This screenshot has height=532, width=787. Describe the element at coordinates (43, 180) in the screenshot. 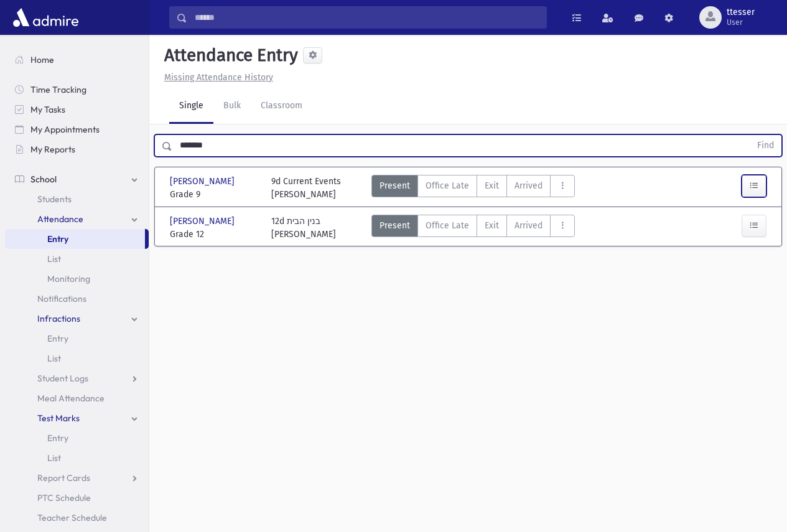

I see `span: School` at that location.